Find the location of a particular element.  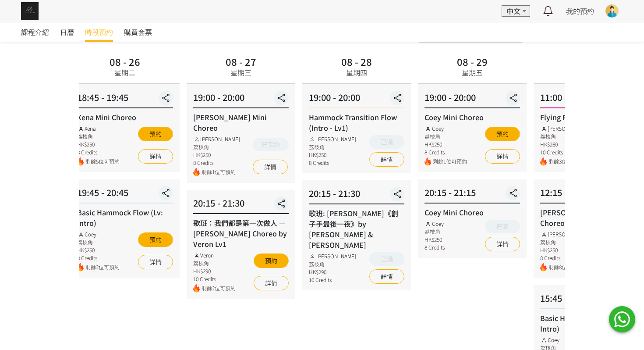

span: 課程介紹 is located at coordinates (35, 32).